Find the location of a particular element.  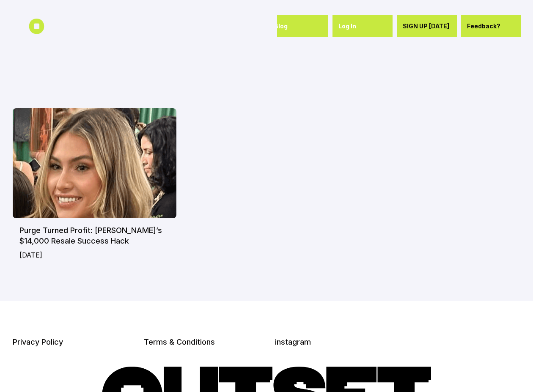

p: Feedback? is located at coordinates (491, 26).